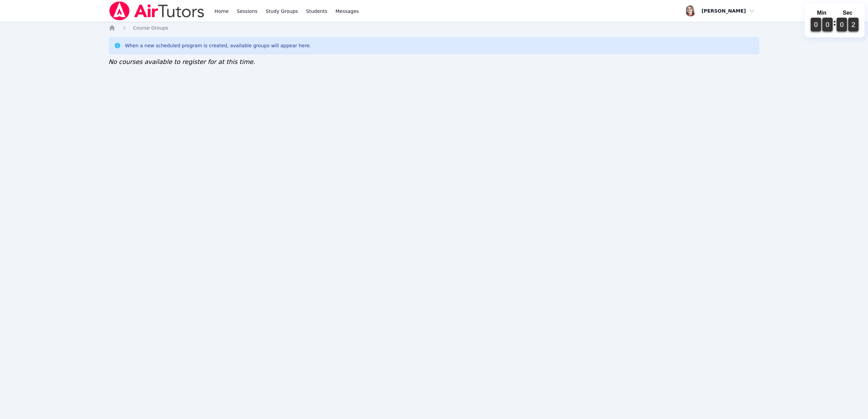 This screenshot has width=868, height=419. Describe the element at coordinates (218, 46) in the screenshot. I see `div: When a new scheduled program is created, available groups will appear here.` at that location.